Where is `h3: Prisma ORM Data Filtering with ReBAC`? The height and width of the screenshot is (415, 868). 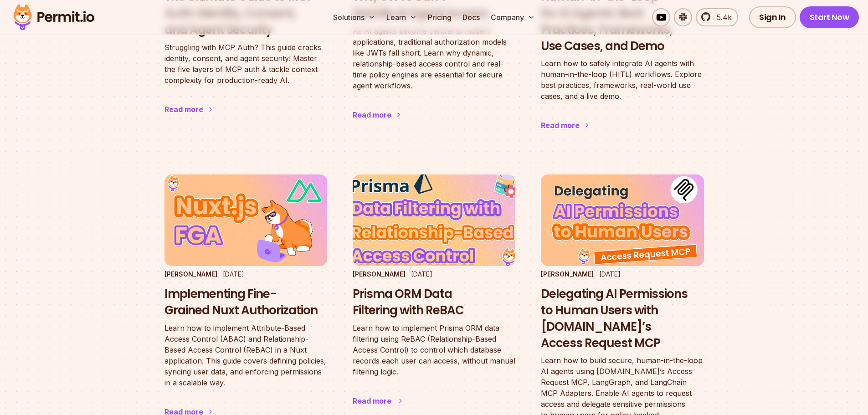
h3: Prisma ORM Data Filtering with ReBAC is located at coordinates (434, 302).